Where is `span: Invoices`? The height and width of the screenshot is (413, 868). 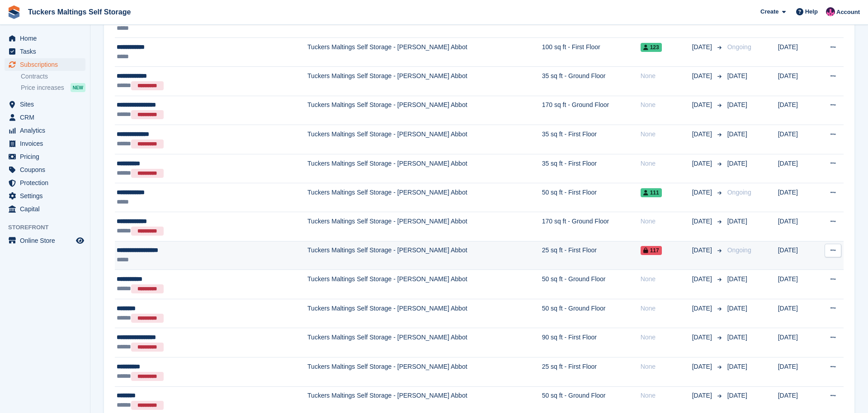 span: Invoices is located at coordinates (47, 143).